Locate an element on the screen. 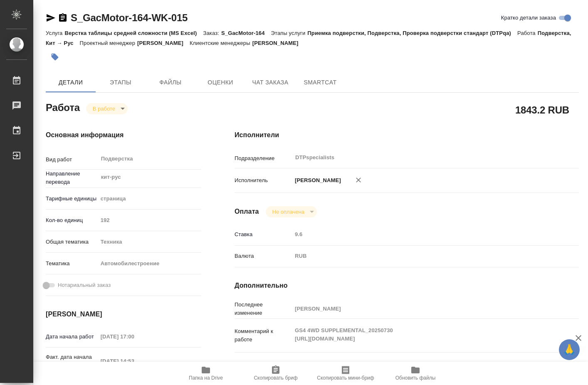 Image resolution: width=588 pixels, height=385 pixels. p: Проектный менеджер is located at coordinates (109, 43).